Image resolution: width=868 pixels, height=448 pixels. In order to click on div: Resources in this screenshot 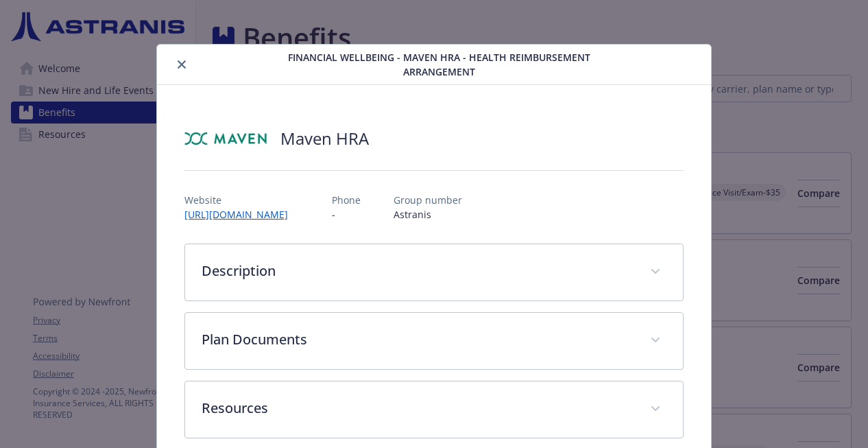, I will do `click(434, 410)`.